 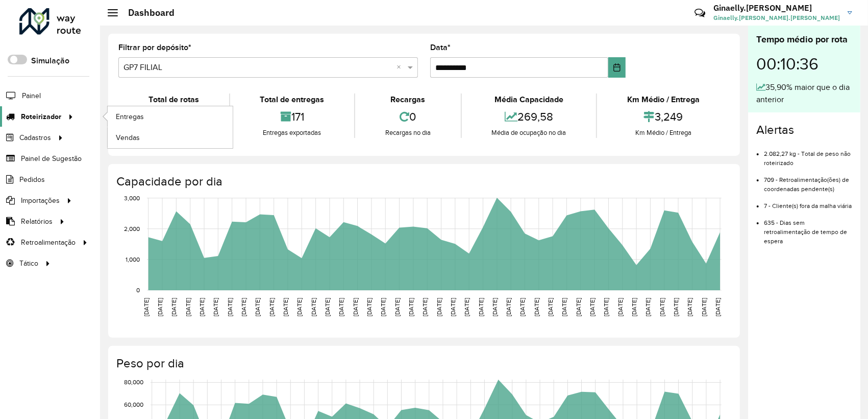 I want to click on h2: Dashboard, so click(x=146, y=13).